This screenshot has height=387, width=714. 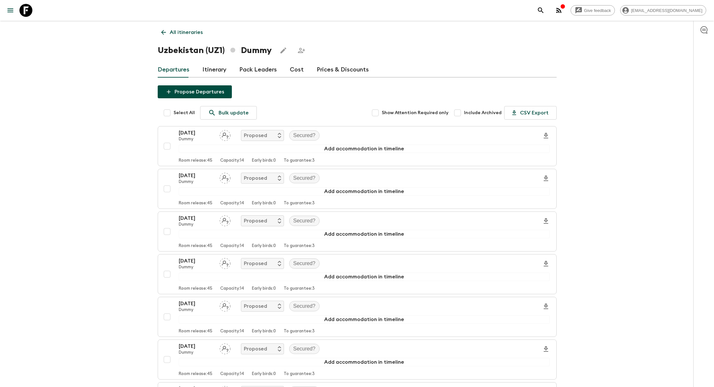 What do you see at coordinates (296, 70) in the screenshot?
I see `a: Cost` at bounding box center [296, 70].